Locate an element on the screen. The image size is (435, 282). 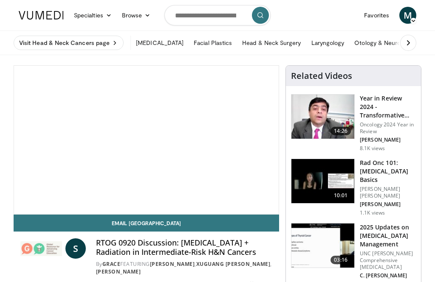
a: GRACE is located at coordinates (111, 264).